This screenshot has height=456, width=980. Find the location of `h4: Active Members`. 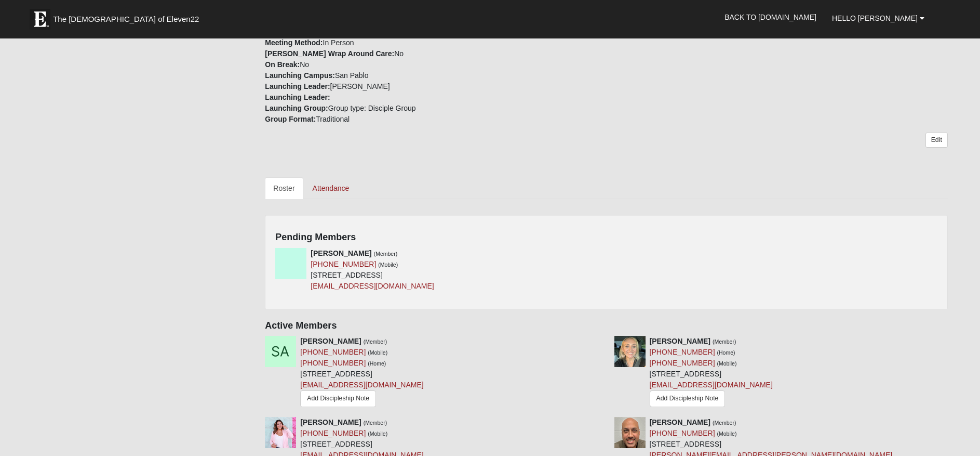

h4: Active Members is located at coordinates (607, 325).